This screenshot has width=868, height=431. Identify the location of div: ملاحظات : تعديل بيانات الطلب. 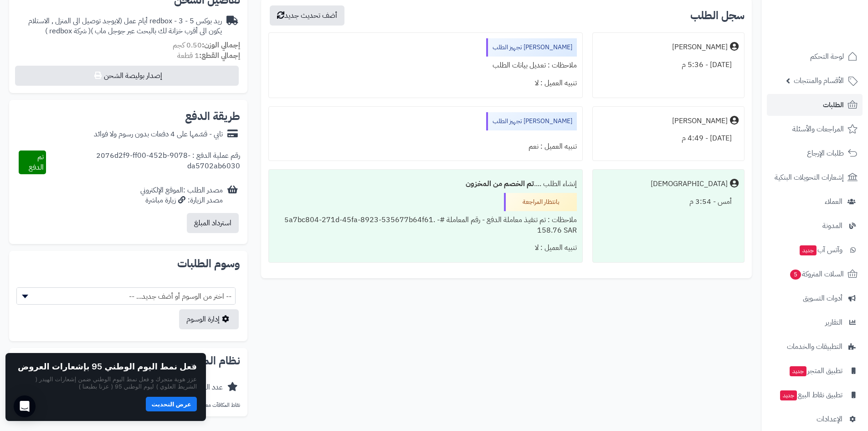
(425, 65).